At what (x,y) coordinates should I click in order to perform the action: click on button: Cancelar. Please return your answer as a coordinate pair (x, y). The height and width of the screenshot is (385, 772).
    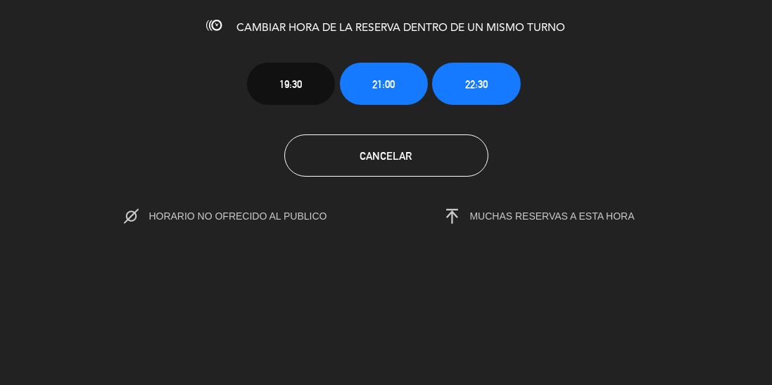
    Looking at the image, I should click on (386, 156).